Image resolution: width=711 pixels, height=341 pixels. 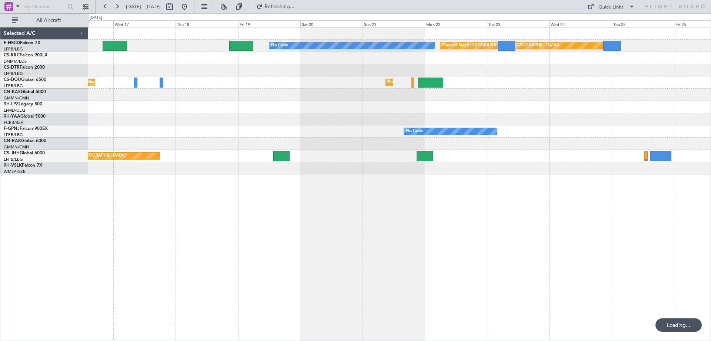 I want to click on span: 9H-YAA, so click(x=12, y=116).